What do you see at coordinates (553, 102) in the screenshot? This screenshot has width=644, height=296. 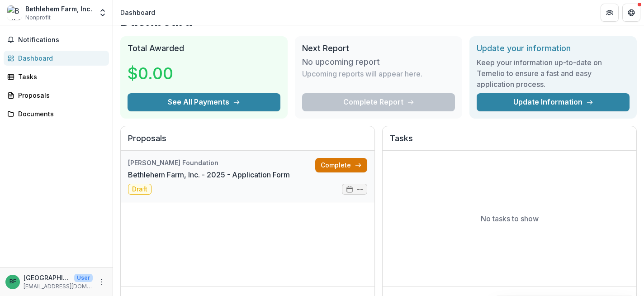 I see `a: Update Information` at bounding box center [553, 102].